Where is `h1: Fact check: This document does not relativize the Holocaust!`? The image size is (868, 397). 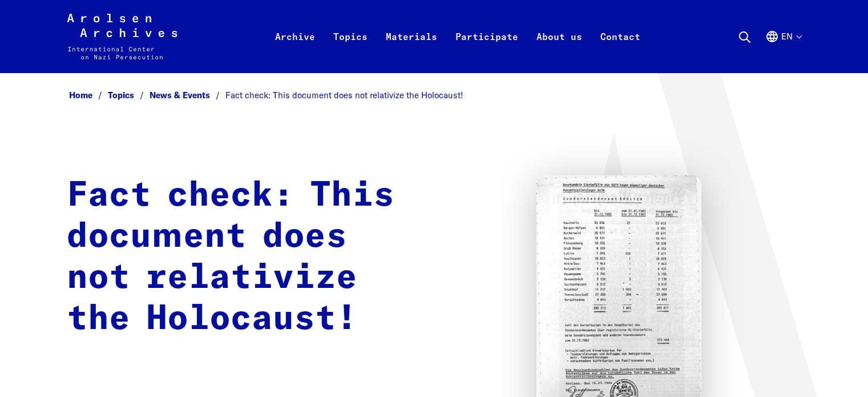 h1: Fact check: This document does not relativize the Holocaust! is located at coordinates (241, 258).